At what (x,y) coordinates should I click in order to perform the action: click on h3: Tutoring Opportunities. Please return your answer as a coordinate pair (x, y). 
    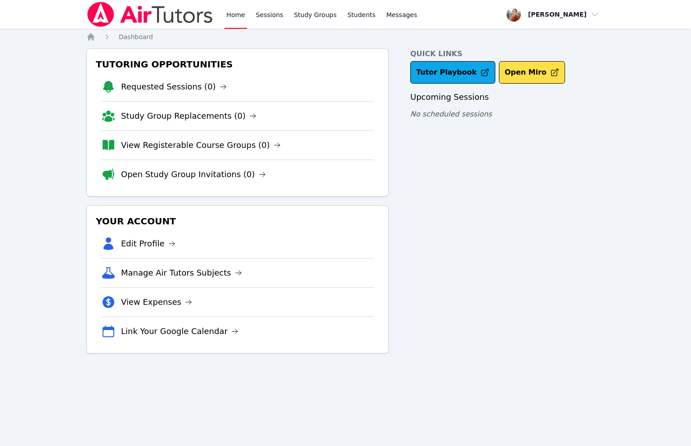
    Looking at the image, I should click on (238, 64).